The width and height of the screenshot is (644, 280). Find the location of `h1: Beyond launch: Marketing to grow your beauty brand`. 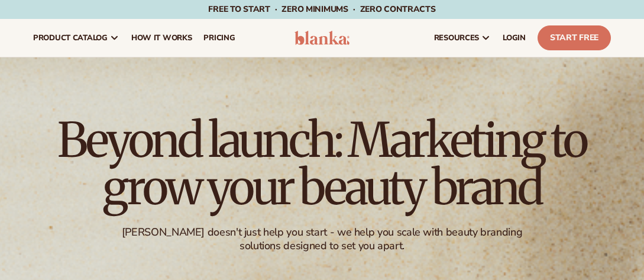

h1: Beyond launch: Marketing to grow your beauty brand is located at coordinates (321, 164).